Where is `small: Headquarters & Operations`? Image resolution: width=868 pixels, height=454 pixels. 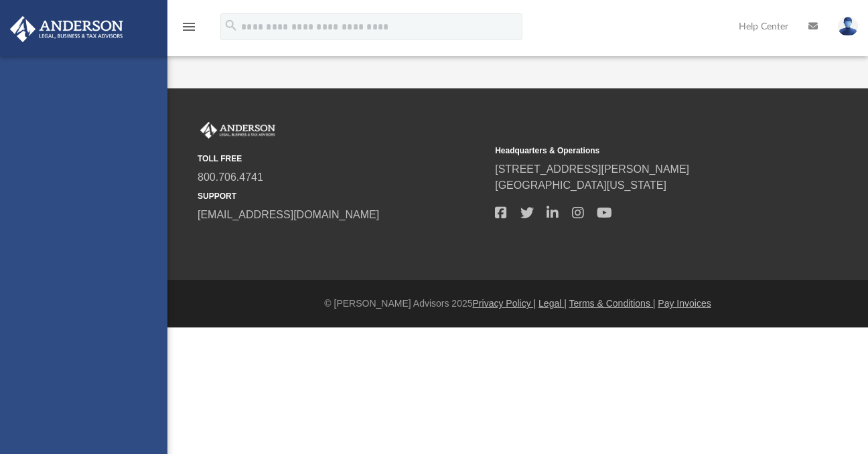 small: Headquarters & Operations is located at coordinates (639, 150).